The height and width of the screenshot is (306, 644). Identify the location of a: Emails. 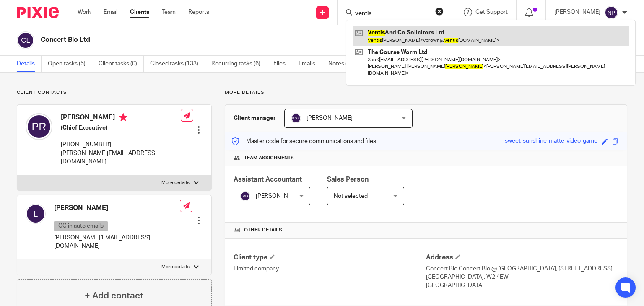
(310, 64).